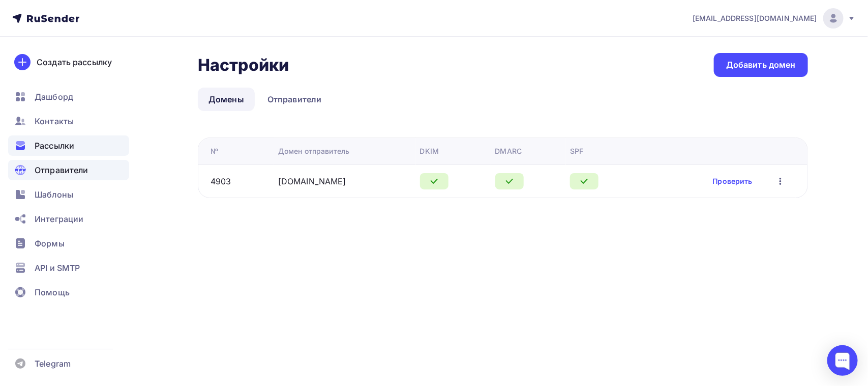 Image resolution: width=868 pixels, height=386 pixels. Describe the element at coordinates (74, 62) in the screenshot. I see `div: Создать рассылку` at that location.